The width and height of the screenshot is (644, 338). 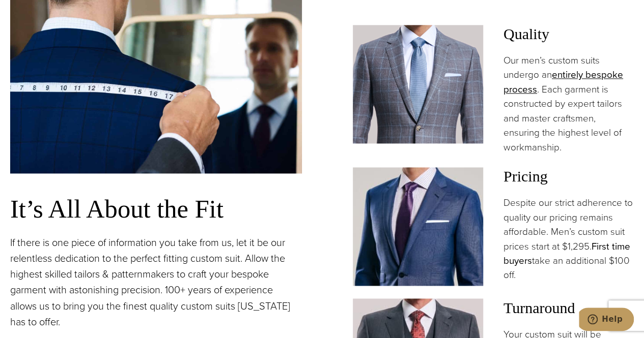 I want to click on h3: Quality, so click(x=569, y=34).